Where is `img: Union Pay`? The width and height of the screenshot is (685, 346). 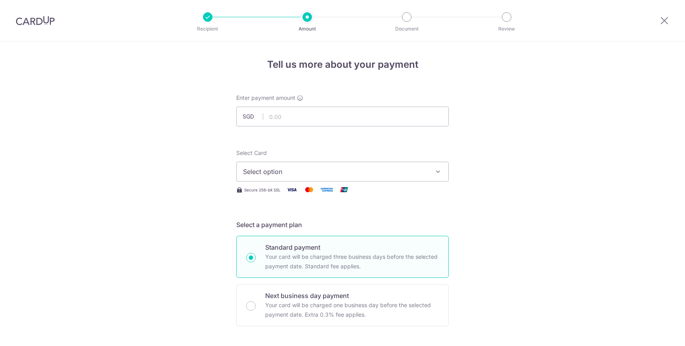 img: Union Pay is located at coordinates (344, 190).